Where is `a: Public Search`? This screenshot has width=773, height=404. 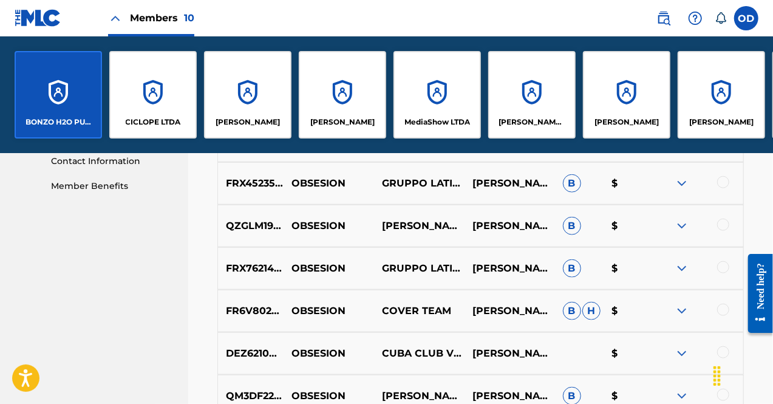
a: Public Search is located at coordinates (664, 18).